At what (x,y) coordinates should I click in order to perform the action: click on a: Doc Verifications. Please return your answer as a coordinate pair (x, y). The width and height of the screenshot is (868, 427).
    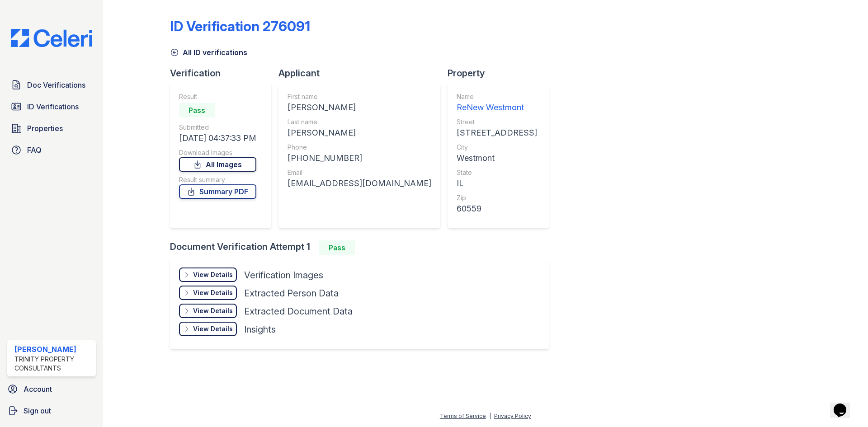
    Looking at the image, I should click on (52, 85).